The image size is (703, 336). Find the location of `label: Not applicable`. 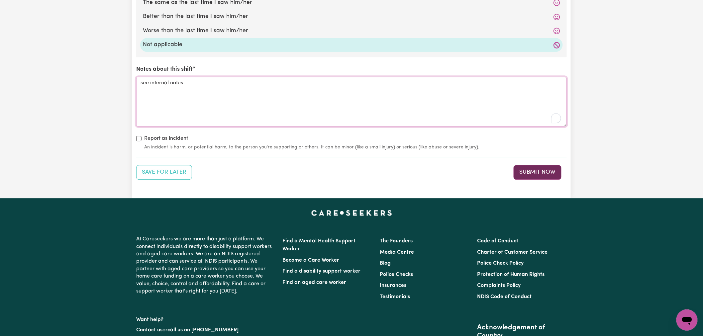

label: Not applicable is located at coordinates (351, 45).